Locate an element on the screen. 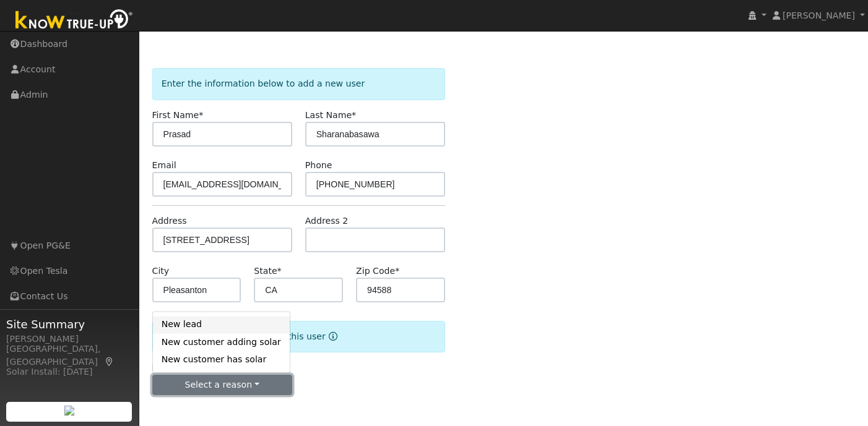  label: Address 2 is located at coordinates (327, 221).